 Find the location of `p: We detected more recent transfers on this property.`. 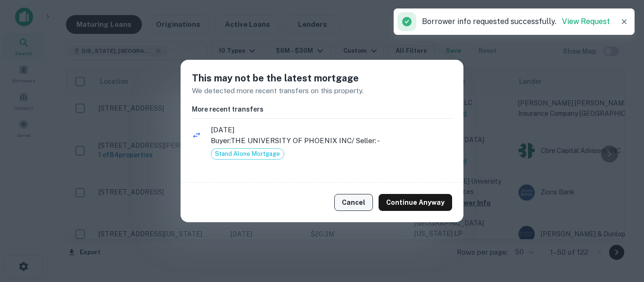

p: We detected more recent transfers on this property. is located at coordinates (322, 91).